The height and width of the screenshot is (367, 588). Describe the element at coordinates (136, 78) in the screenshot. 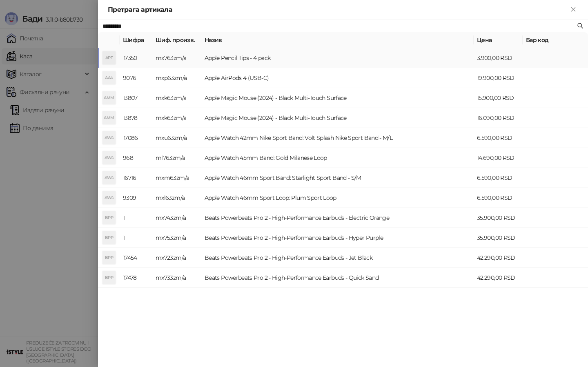

I see `td: 9076` at that location.